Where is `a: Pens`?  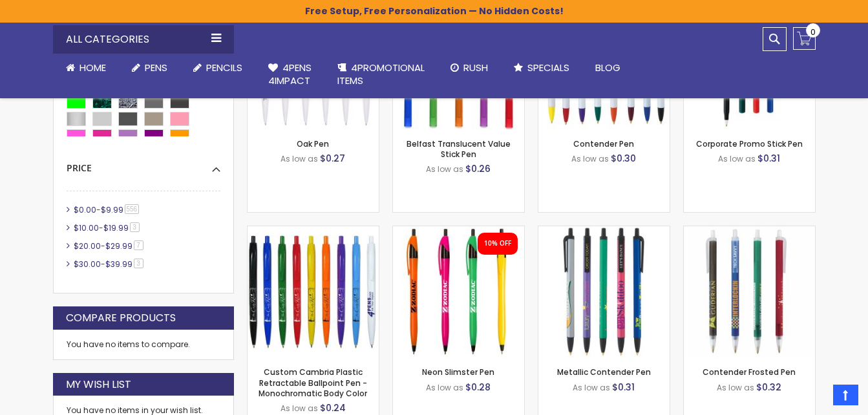
a: Pens is located at coordinates (150, 68).